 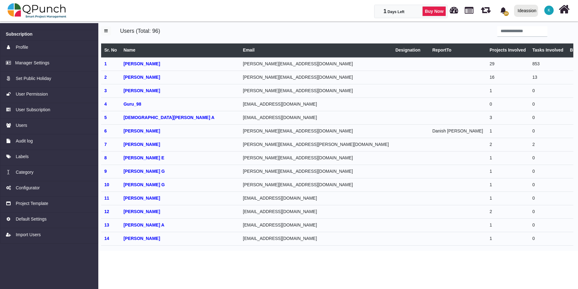 What do you see at coordinates (458, 50) in the screenshot?
I see `th: ReportTo` at bounding box center [458, 50].